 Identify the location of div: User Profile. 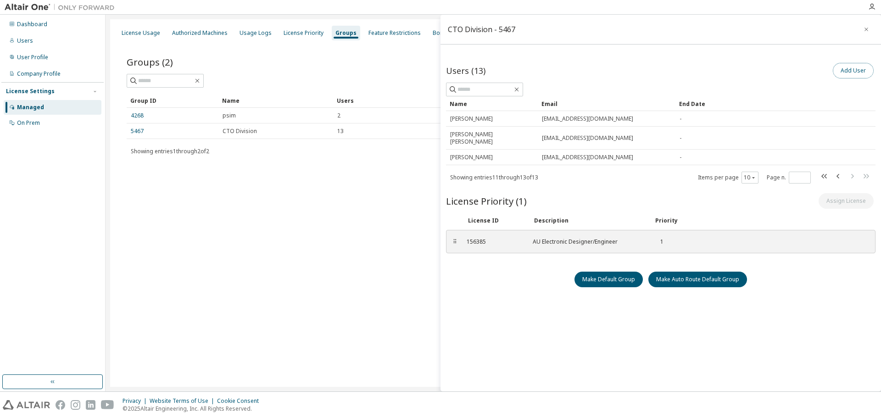
(33, 57).